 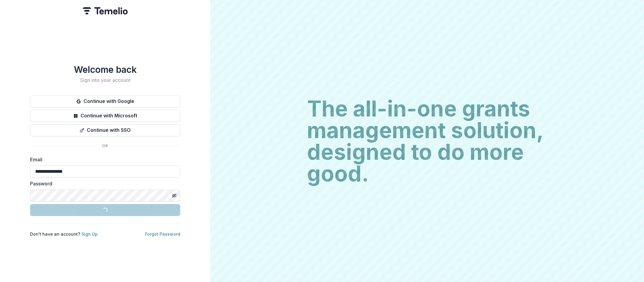 I want to click on button: Continue with Microsoft, so click(x=105, y=116).